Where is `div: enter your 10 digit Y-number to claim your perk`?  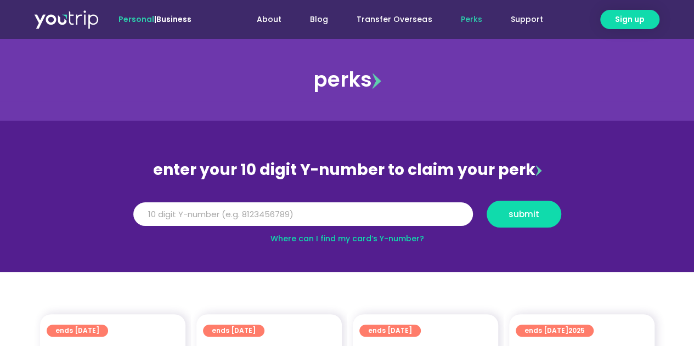 div: enter your 10 digit Y-number to claim your perk is located at coordinates (347, 170).